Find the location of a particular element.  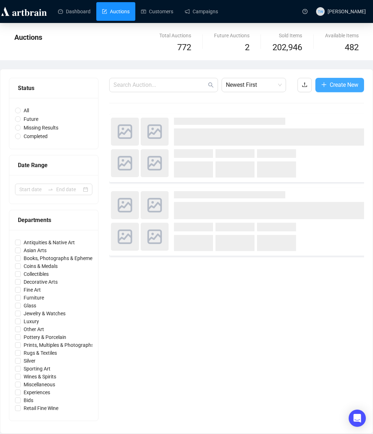

span: Miscellaneous is located at coordinates (39, 384).